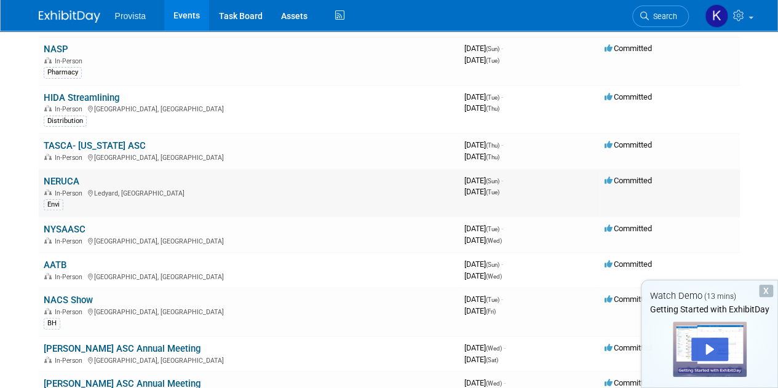 This screenshot has width=778, height=388. I want to click on img: ExhibitDay, so click(70, 17).